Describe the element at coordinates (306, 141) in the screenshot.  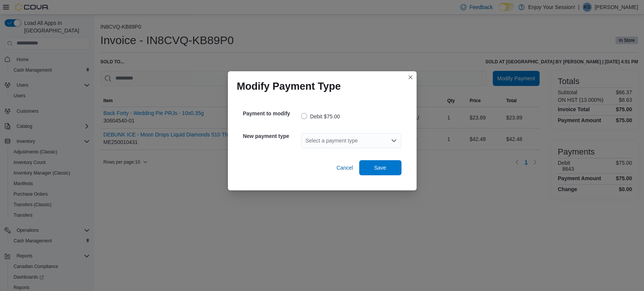
I see `input: Accessible screen reader label` at that location.